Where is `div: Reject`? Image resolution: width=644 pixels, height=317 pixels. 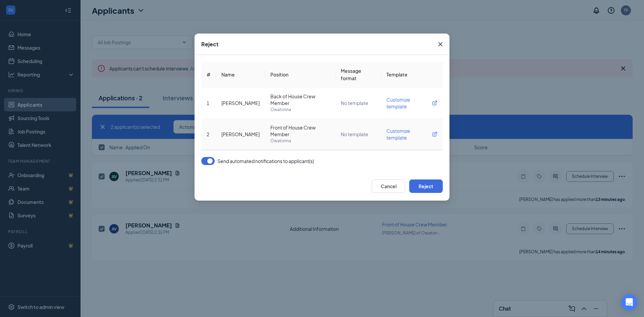 div: Reject is located at coordinates (210, 44).